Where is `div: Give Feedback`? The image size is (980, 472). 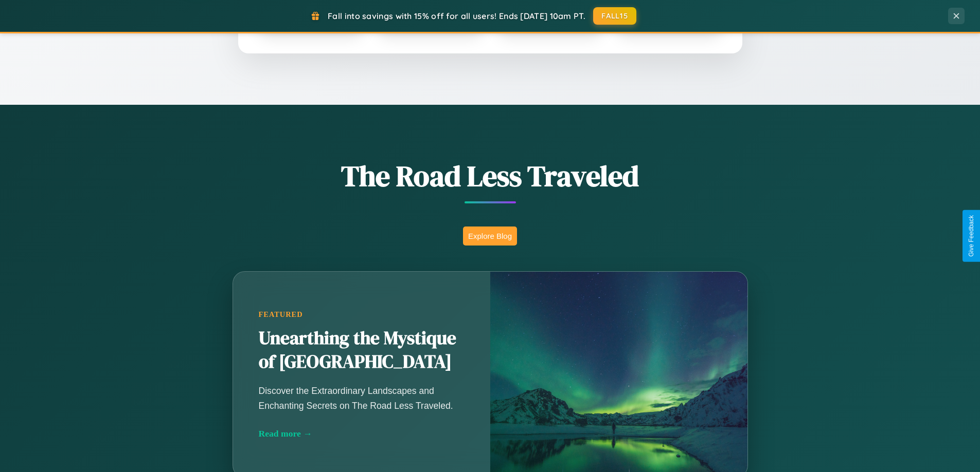 div: Give Feedback is located at coordinates (971, 236).